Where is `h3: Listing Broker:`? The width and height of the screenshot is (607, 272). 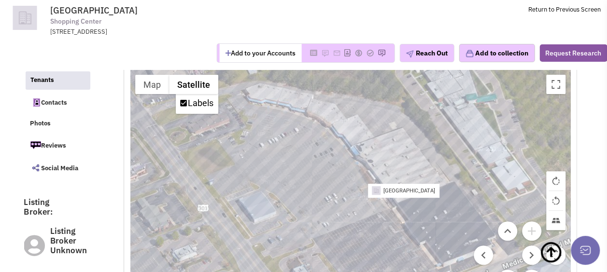
h3: Listing Broker: is located at coordinates (62, 207).